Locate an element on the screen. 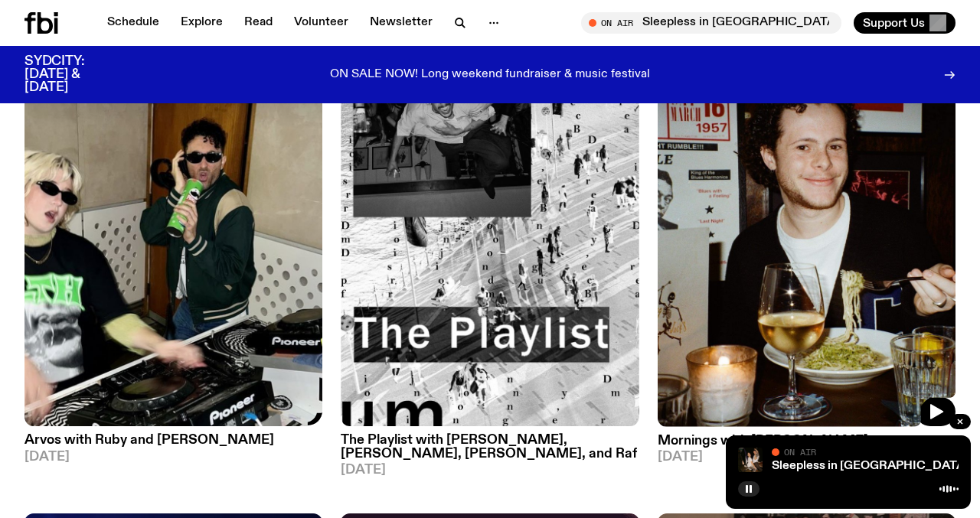 The image size is (980, 518). a: Schedule is located at coordinates (133, 23).